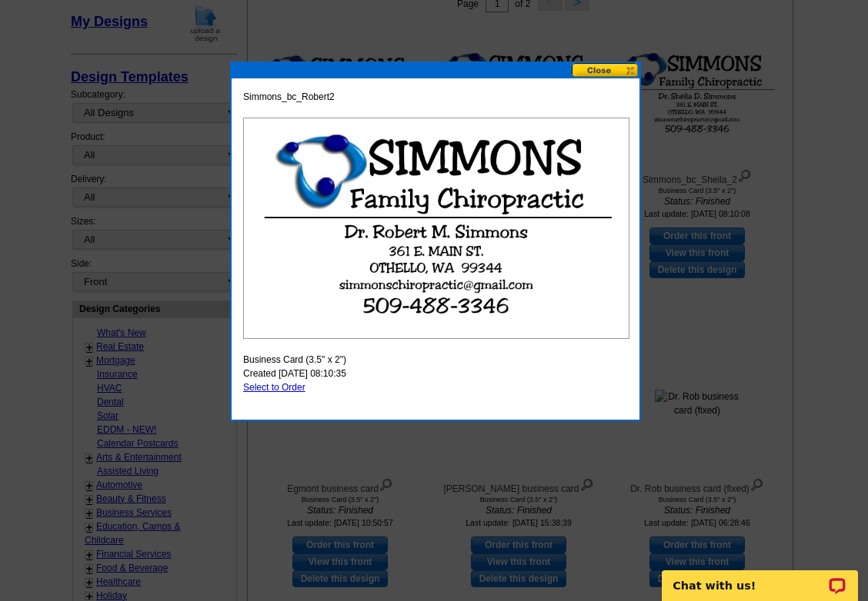 The image size is (868, 601). I want to click on img: large-thumb.jpg, so click(436, 229).